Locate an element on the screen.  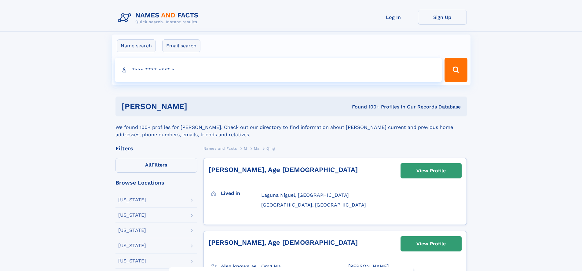
a: M is located at coordinates (245, 148).